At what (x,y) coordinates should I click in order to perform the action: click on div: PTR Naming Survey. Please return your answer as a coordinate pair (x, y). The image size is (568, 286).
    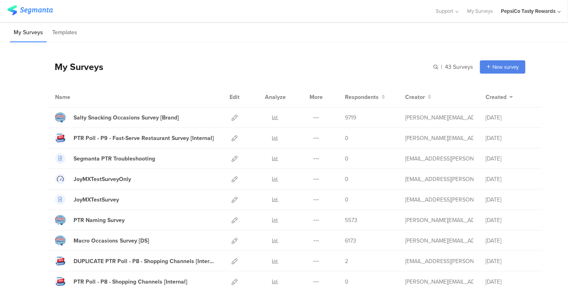
    Looking at the image, I should click on (99, 220).